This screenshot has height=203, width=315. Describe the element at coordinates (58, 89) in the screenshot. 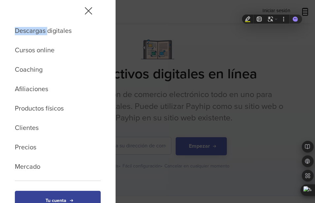

I see `a: Afiliaciones` at that location.